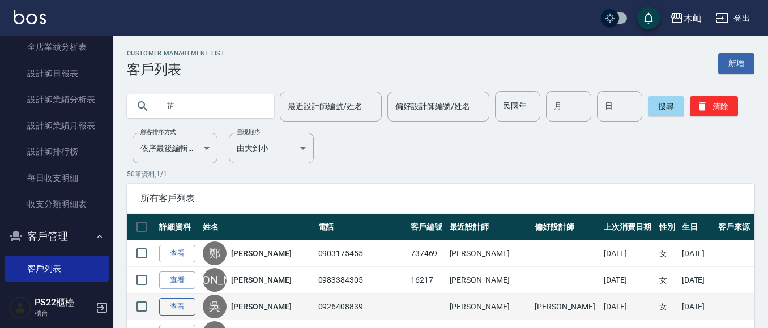 The width and height of the screenshot is (768, 328). I want to click on td: 16217, so click(427, 280).